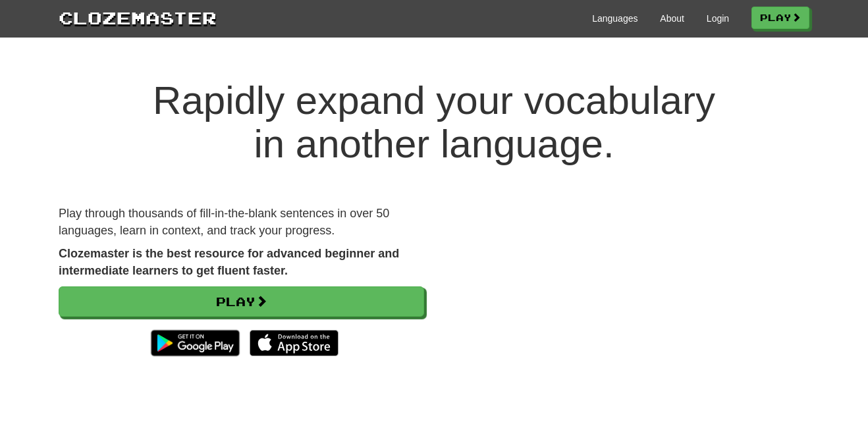 The image size is (868, 426). What do you see at coordinates (718, 18) in the screenshot?
I see `a: Login` at bounding box center [718, 18].